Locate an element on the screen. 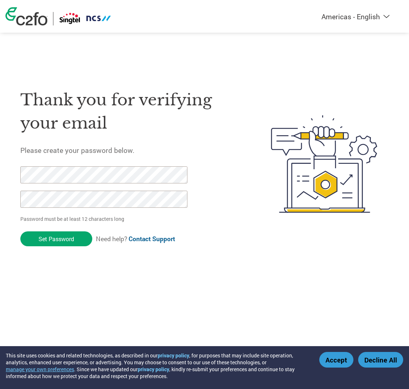 The image size is (409, 389). img: Singtel is located at coordinates (85, 19).